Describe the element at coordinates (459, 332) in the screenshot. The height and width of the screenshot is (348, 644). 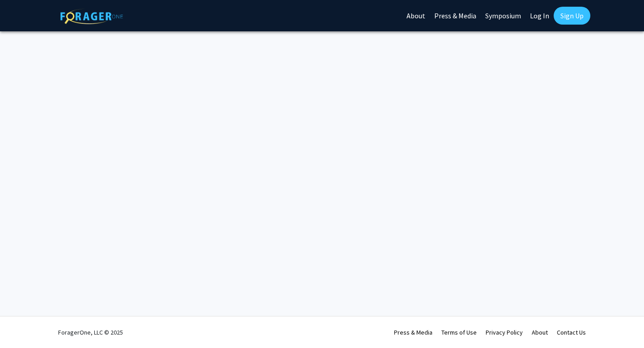
I see `a: Terms of Use` at that location.